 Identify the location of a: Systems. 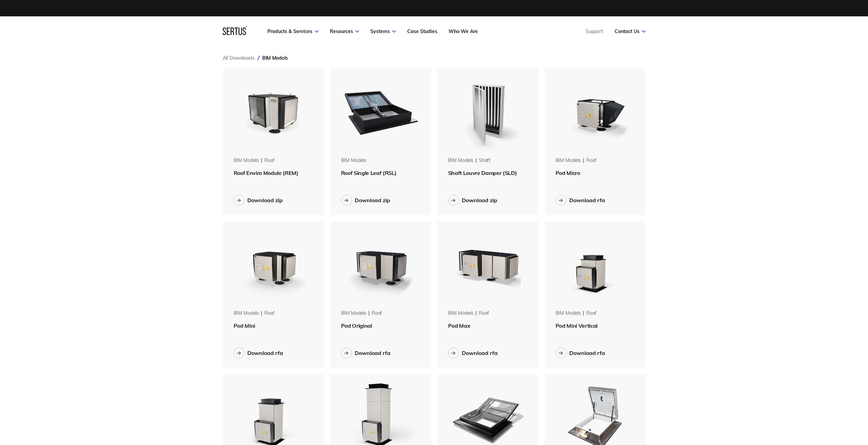
(383, 31).